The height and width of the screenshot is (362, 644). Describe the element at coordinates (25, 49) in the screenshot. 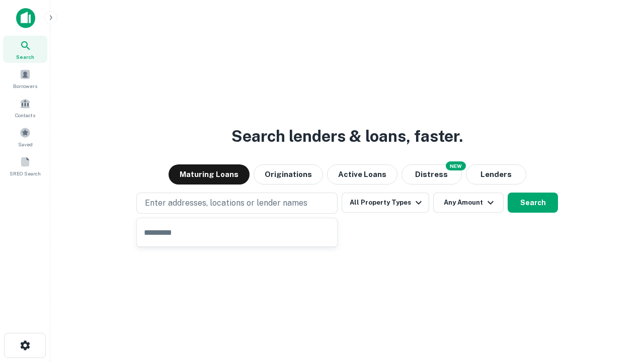

I see `div: Search` at that location.